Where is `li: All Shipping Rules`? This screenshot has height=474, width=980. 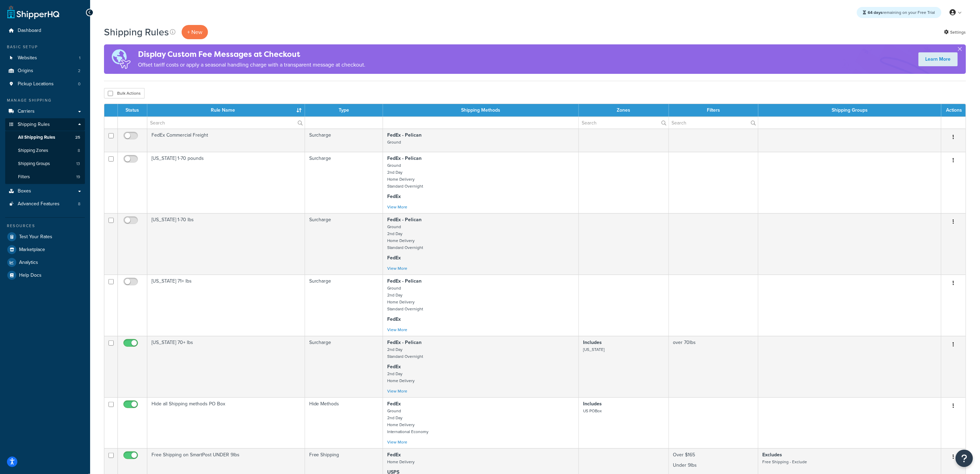
li: All Shipping Rules is located at coordinates (45, 137).